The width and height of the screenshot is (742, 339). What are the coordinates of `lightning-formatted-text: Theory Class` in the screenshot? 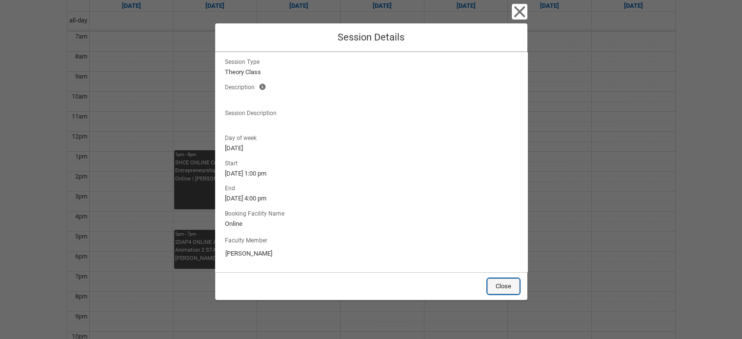 It's located at (371, 72).